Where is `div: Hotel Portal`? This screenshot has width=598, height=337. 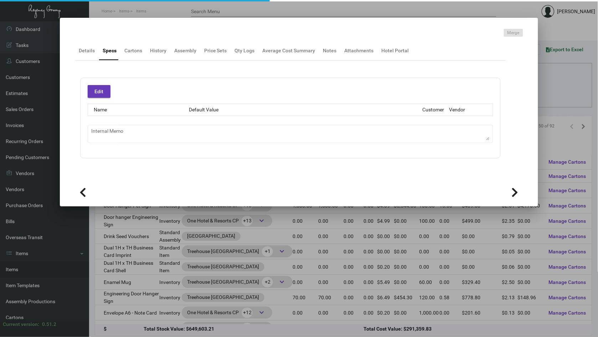 div: Hotel Portal is located at coordinates (395, 51).